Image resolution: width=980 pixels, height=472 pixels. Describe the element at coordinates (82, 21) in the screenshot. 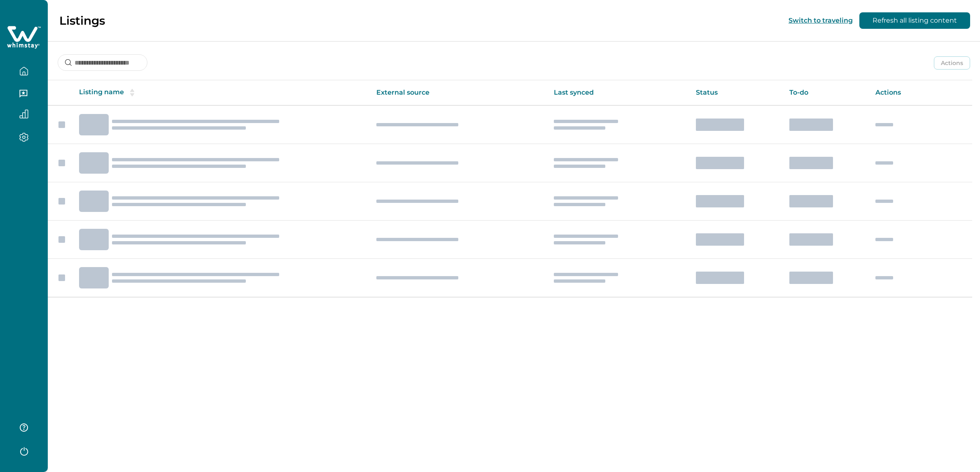

I see `p: Listings` at that location.